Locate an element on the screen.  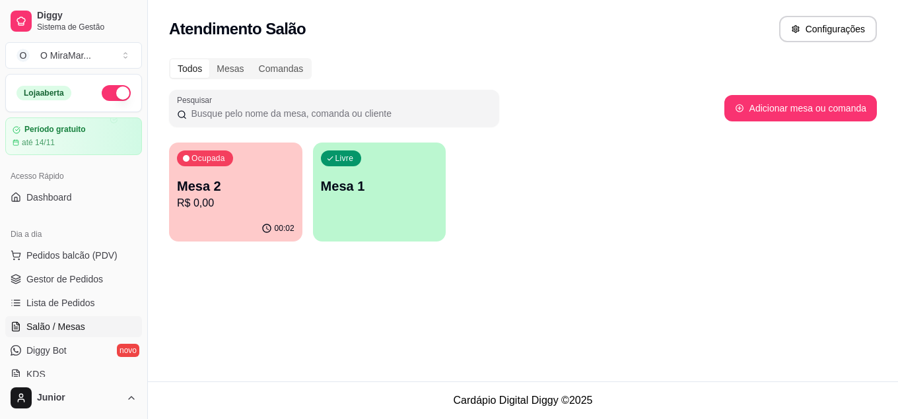
p: Mesa 1 is located at coordinates (380, 186).